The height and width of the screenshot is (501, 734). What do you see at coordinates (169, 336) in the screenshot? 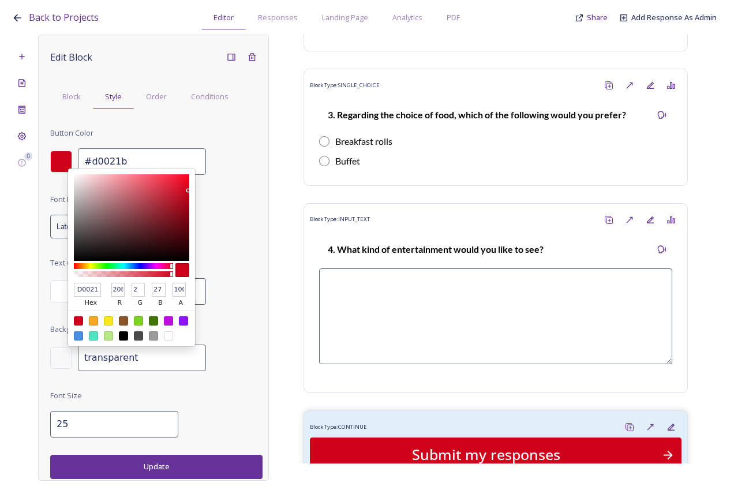
I see `div: #FFFFFF` at bounding box center [169, 336].